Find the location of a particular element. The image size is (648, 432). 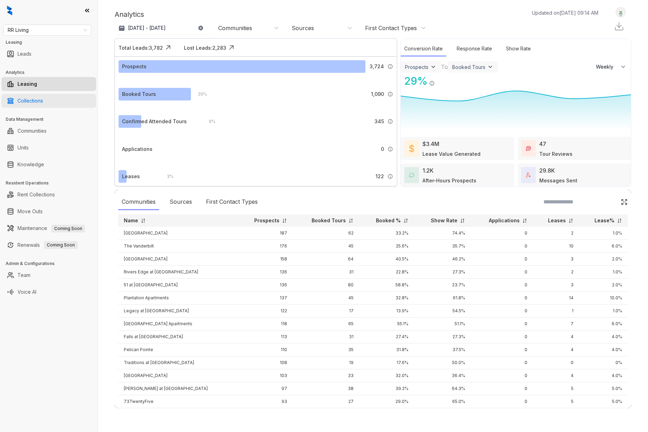

td: 62 is located at coordinates (326, 233).